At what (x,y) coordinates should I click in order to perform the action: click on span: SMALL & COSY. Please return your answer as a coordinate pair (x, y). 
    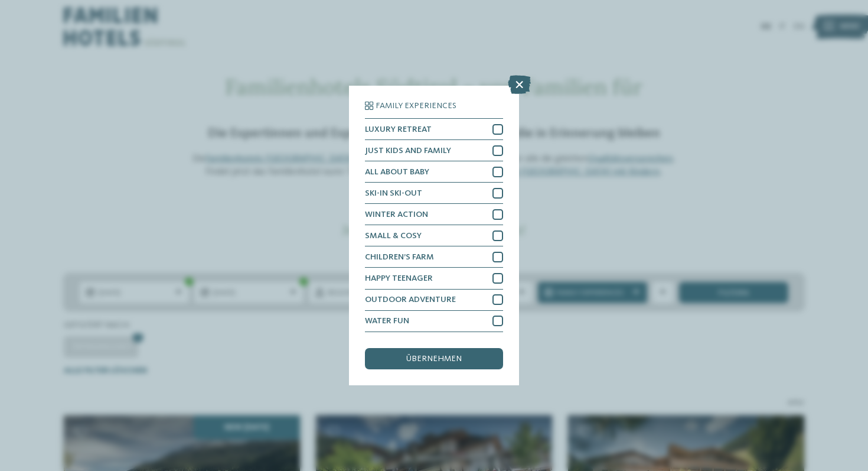
    Looking at the image, I should click on (393, 236).